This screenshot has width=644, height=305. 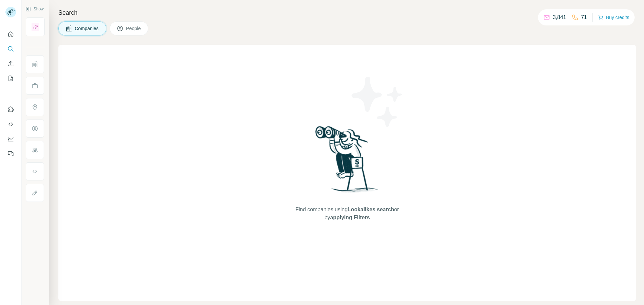 I want to click on button: Use Surfe on LinkedIn, so click(x=11, y=110).